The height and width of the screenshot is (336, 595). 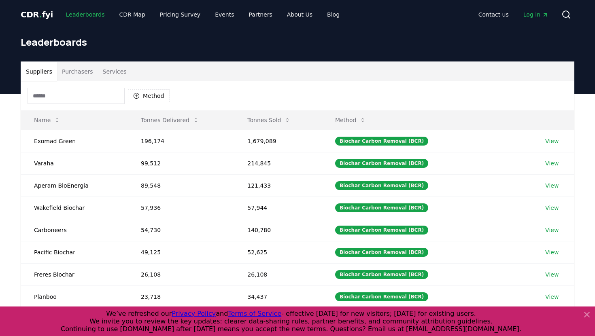 I want to click on td: 23,718, so click(x=181, y=297).